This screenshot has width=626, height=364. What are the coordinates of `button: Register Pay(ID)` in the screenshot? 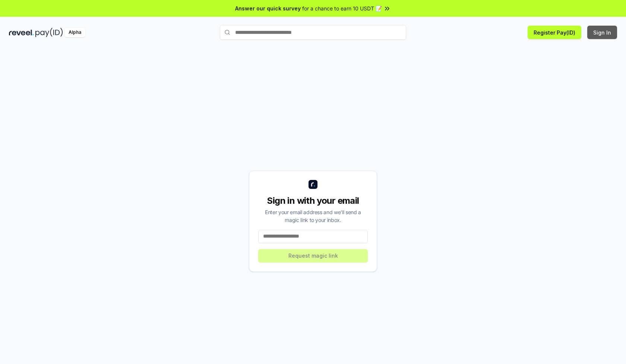 It's located at (555, 32).